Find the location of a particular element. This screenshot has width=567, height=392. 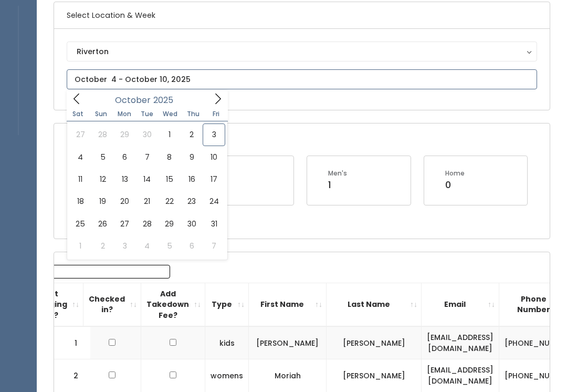

span: November 3, 2025 is located at coordinates (125, 246).